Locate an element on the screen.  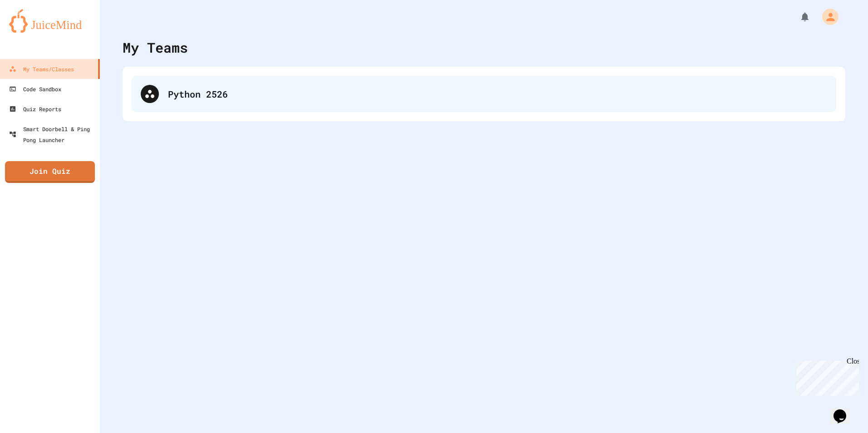
div: My Notifications is located at coordinates (798, 17).